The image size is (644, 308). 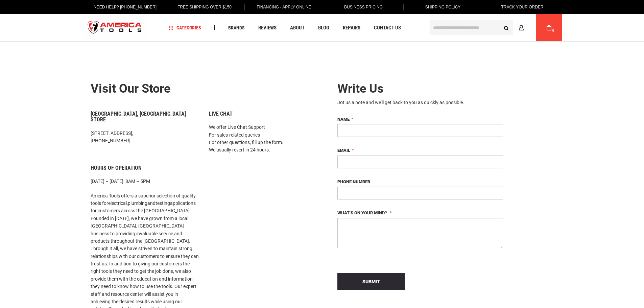 What do you see at coordinates (388, 28) in the screenshot?
I see `a: Contact Us` at bounding box center [388, 28].